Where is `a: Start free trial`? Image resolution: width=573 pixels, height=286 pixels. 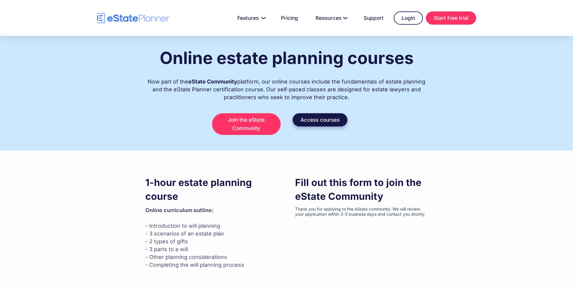 a: Start free trial is located at coordinates (451, 18).